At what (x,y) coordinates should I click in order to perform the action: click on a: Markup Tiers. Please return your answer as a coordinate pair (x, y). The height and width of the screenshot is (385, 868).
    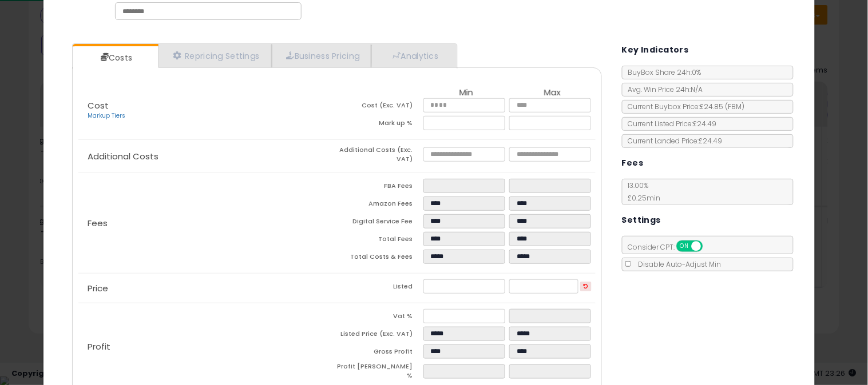
    Looking at the image, I should click on (106, 115).